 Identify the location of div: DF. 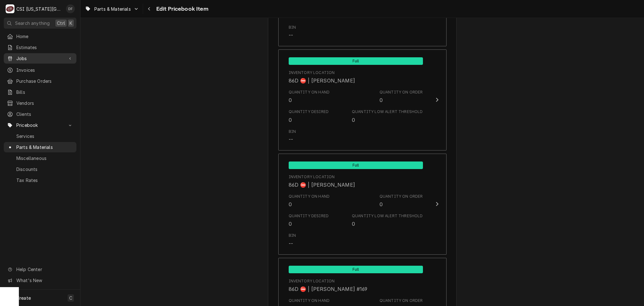
(70, 9).